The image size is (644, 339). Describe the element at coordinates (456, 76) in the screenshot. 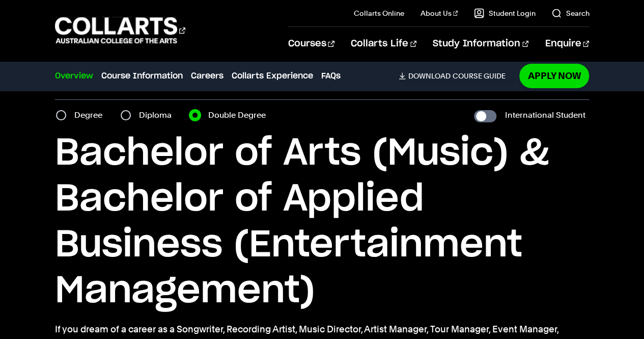

I see `a: DownloadCourse Guide` at that location.